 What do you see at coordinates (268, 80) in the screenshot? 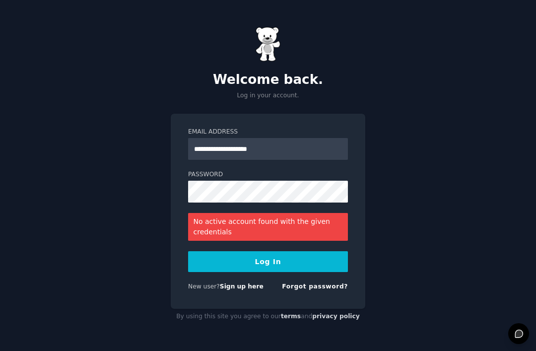
I see `h2: Welcome back.` at bounding box center [268, 80].